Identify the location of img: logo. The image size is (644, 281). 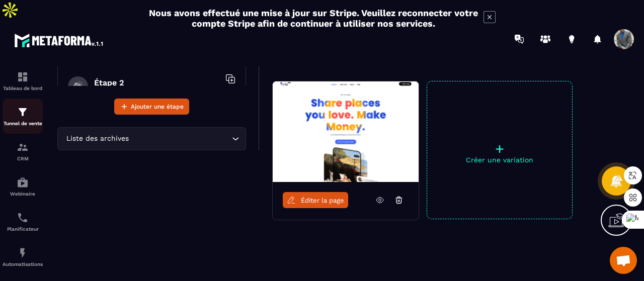
(59, 40).